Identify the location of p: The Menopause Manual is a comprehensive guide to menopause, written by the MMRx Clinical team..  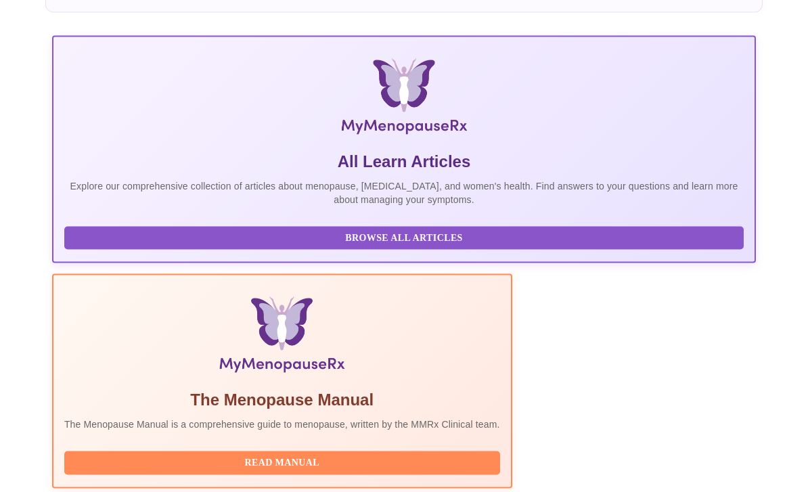
(282, 424).